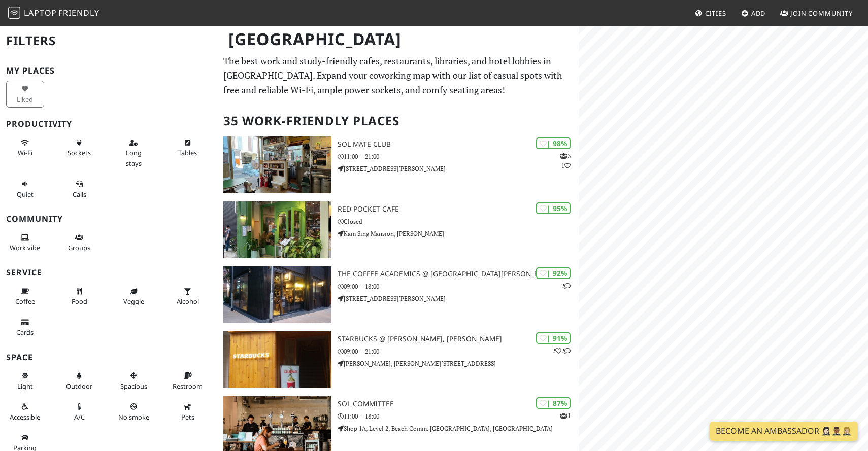 Image resolution: width=868 pixels, height=451 pixels. What do you see at coordinates (25, 247) in the screenshot?
I see `span: People working` at bounding box center [25, 247].